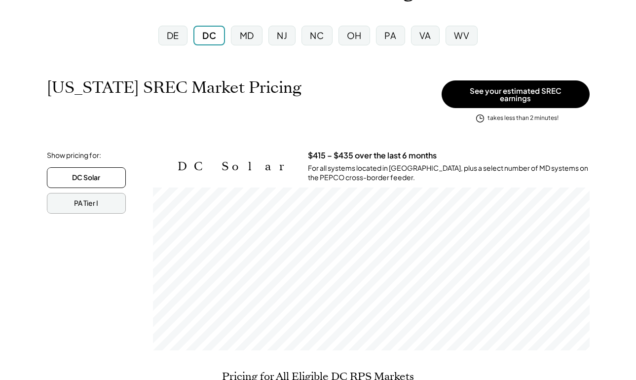 The width and height of the screenshot is (636, 380). Describe the element at coordinates (86, 203) in the screenshot. I see `div: PA Tier I` at that location.